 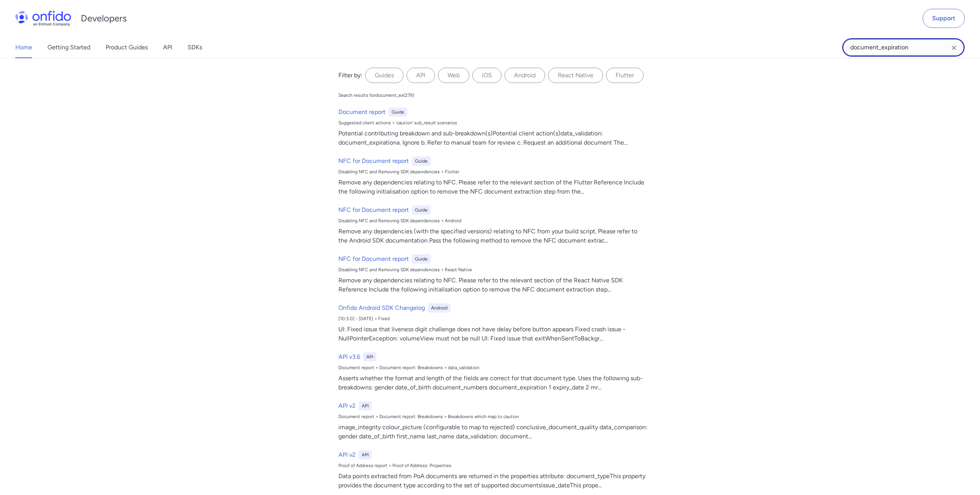 I want to click on div: image_integrity colour_picture (configurable to map to rejected) conclusive_document_quality data..., so click(x=493, y=432).